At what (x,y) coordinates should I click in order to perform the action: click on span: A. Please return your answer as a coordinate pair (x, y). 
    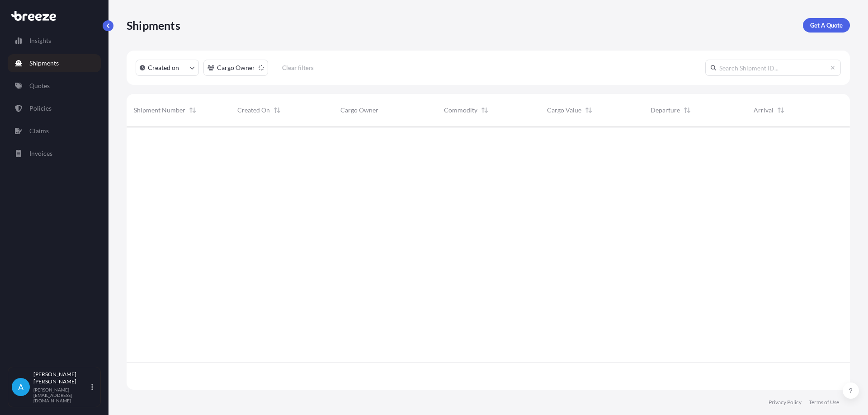
    Looking at the image, I should click on (20, 387).